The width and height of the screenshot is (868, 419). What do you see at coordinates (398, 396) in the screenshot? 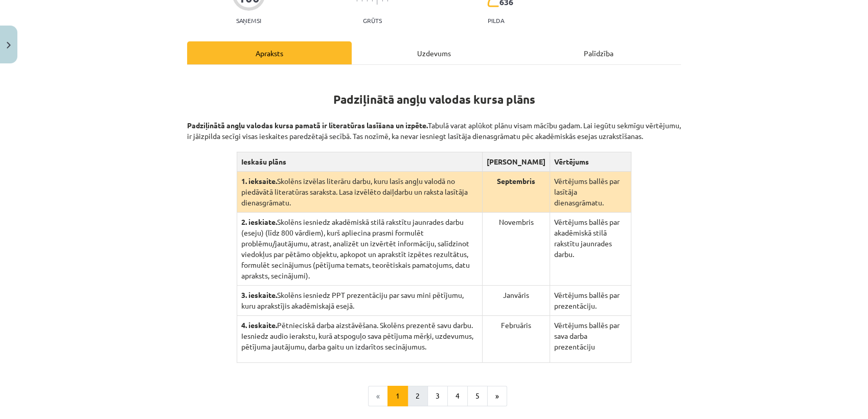
I see `button: 1` at bounding box center [398, 396].